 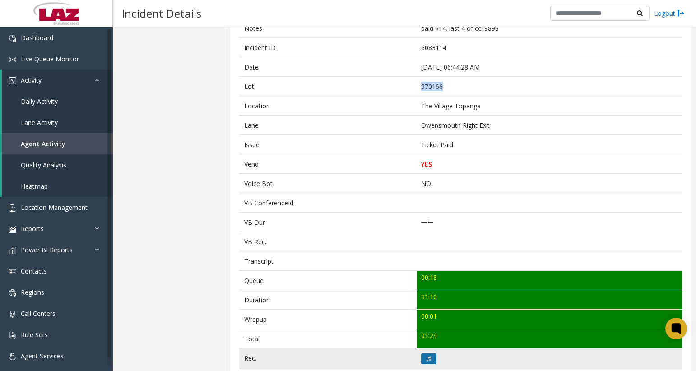 I want to click on td: VB ConferenceId, so click(x=328, y=203).